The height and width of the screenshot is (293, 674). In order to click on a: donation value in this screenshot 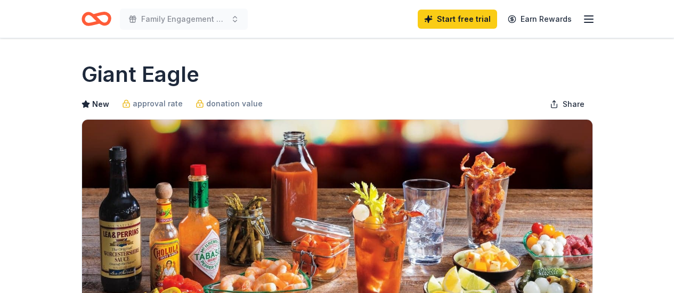, I will do `click(229, 104)`.